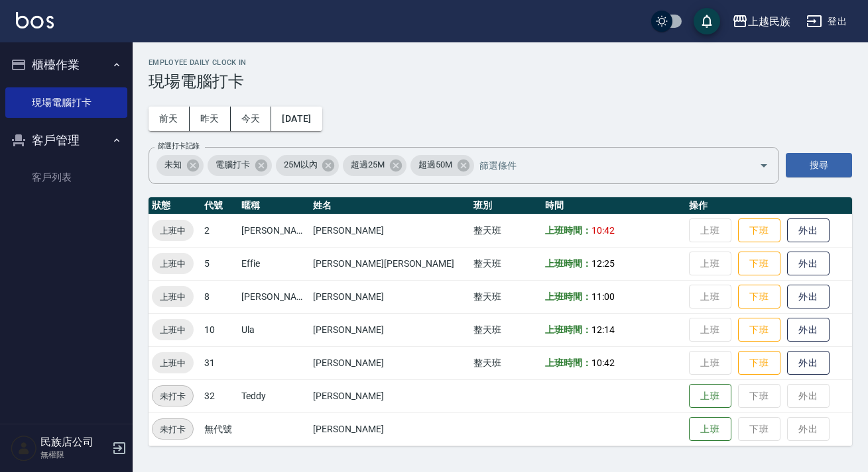 The image size is (868, 472). I want to click on span: 未知, so click(173, 165).